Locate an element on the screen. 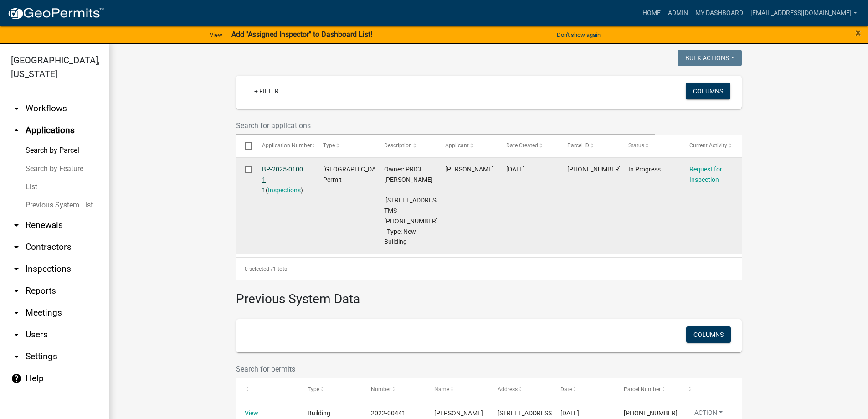 The height and width of the screenshot is (419, 868). button: Close is located at coordinates (858, 33).